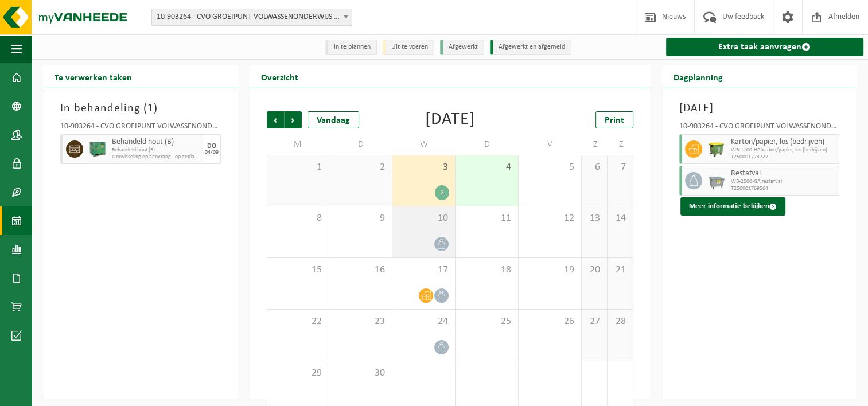  Describe the element at coordinates (487, 322) in the screenshot. I see `span: 25` at that location.